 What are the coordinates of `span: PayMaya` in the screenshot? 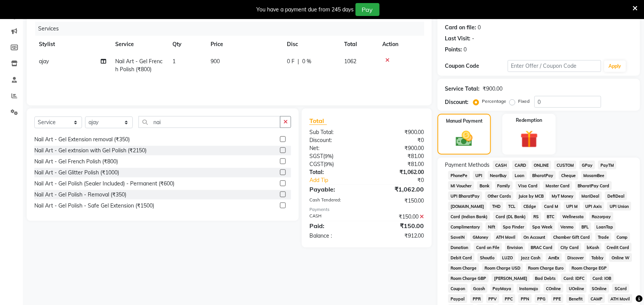 It's located at (503, 288).